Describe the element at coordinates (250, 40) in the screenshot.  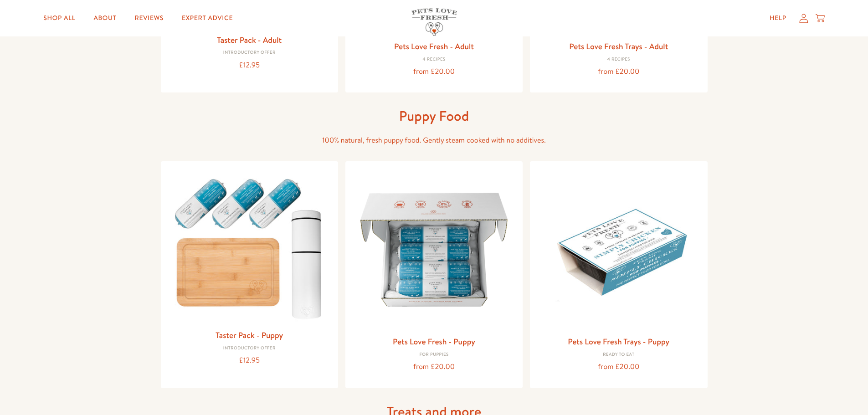
I see `a: Taster Pack - Adult` at that location.